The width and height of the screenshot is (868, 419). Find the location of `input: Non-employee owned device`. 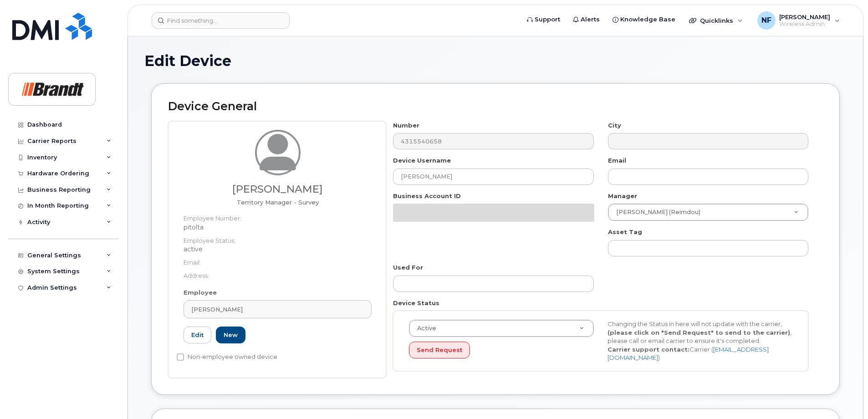

input: Non-employee owned device is located at coordinates (180, 357).